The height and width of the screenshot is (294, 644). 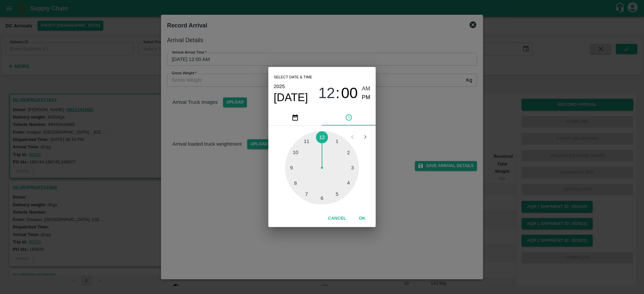 I want to click on button: pick date, so click(x=295, y=117).